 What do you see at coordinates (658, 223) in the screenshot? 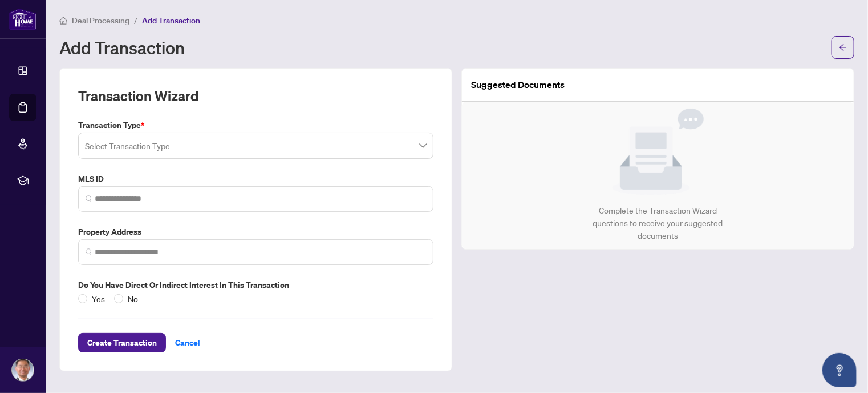
I see `div: Complete the Transaction Wizard questions to receive your suggested documents` at bounding box center [658, 223].